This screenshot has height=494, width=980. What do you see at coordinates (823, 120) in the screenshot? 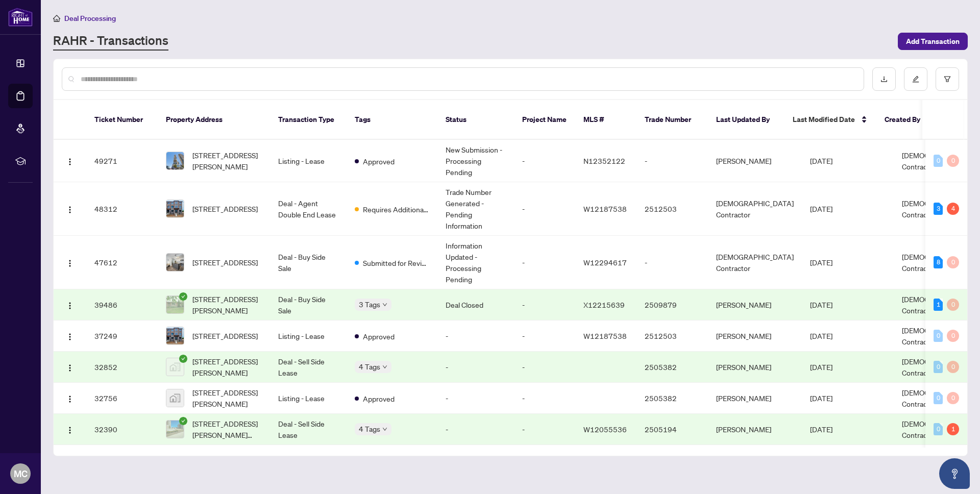
I see `span: Last Modified Date` at bounding box center [823, 120].